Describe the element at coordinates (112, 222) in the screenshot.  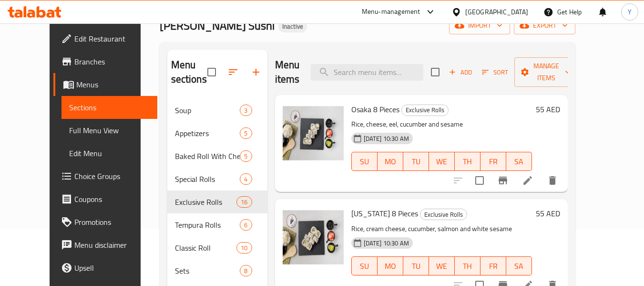
I see `span: Promotions` at that location.